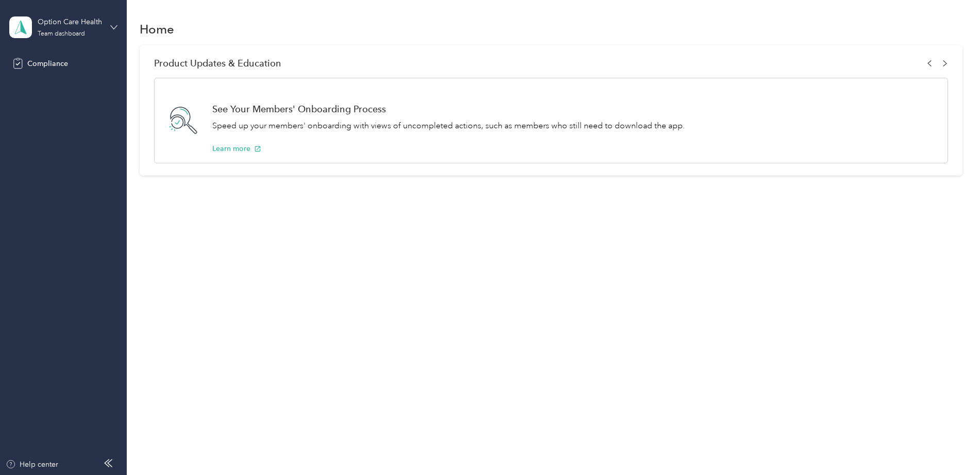 Image resolution: width=980 pixels, height=475 pixels. What do you see at coordinates (448, 126) in the screenshot?
I see `p: Speed up your members' onboarding with views of uncompleted actions, such as members who still ne...` at bounding box center [448, 126].